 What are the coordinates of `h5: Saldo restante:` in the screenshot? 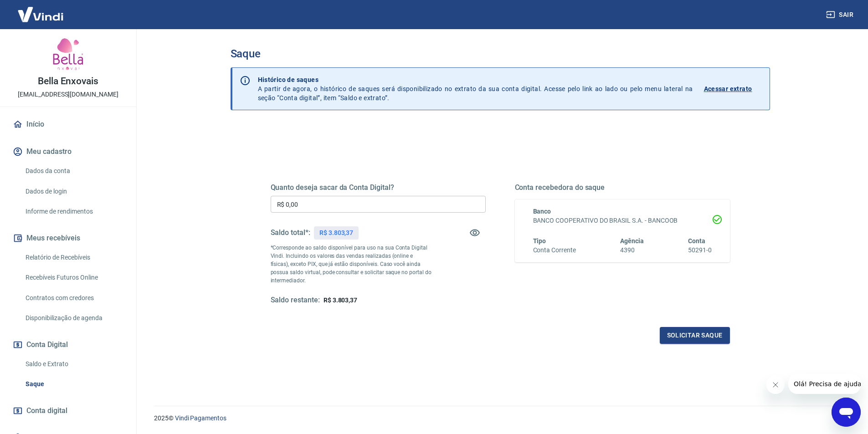 It's located at (295, 300).